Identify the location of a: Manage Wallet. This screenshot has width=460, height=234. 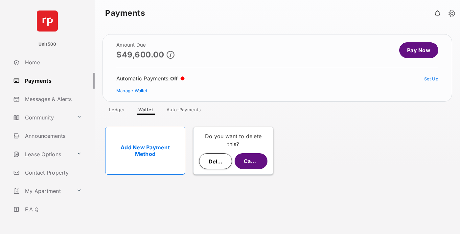
(132, 91).